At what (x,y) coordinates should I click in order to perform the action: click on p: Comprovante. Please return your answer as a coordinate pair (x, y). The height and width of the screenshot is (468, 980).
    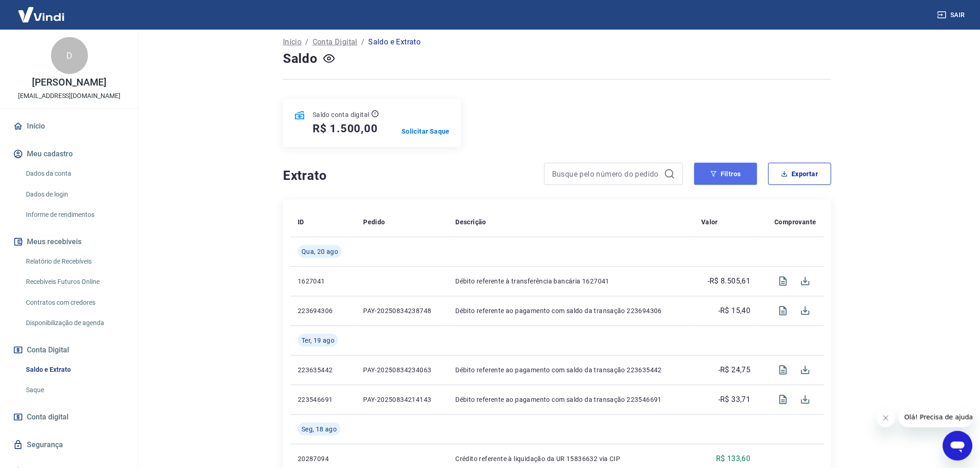
    Looking at the image, I should click on (795, 223).